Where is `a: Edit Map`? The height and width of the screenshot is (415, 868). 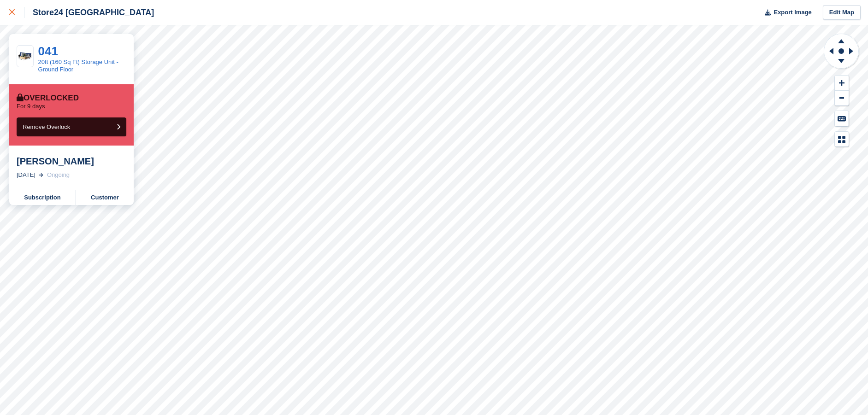 a: Edit Map is located at coordinates (842, 12).